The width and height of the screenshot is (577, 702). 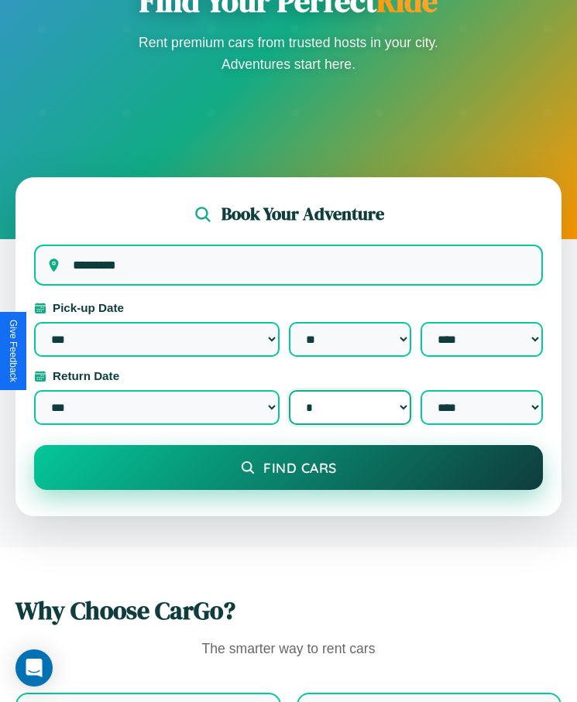 What do you see at coordinates (288, 468) in the screenshot?
I see `button: Find Cars` at bounding box center [288, 468].